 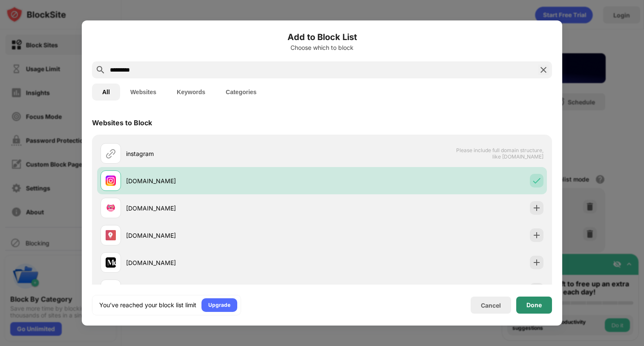 I want to click on button: Keywords, so click(x=191, y=92).